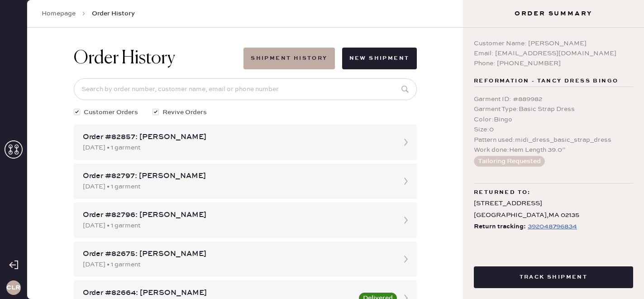  I want to click on button: New Shipment, so click(379, 59).